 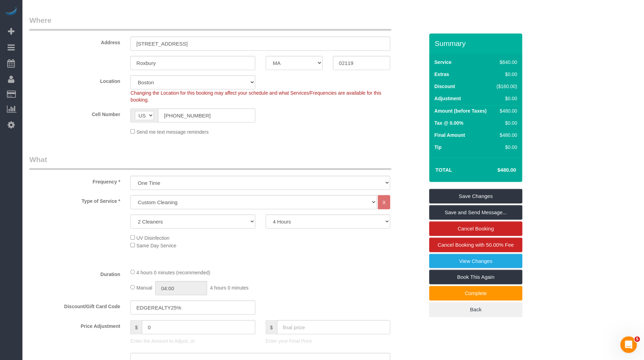 I want to click on a: Automaid Logo, so click(x=11, y=12).